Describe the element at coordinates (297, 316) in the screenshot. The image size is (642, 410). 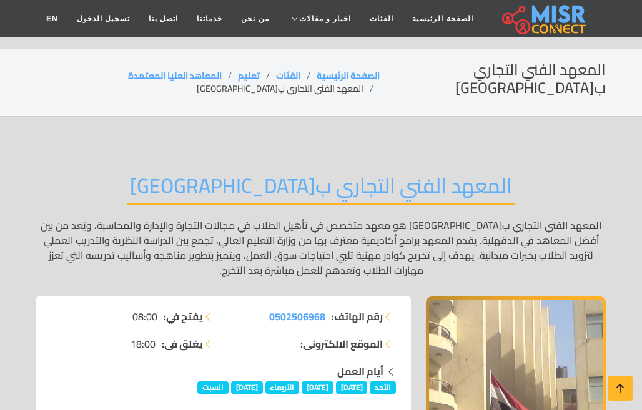
I see `a: 0502506968` at that location.